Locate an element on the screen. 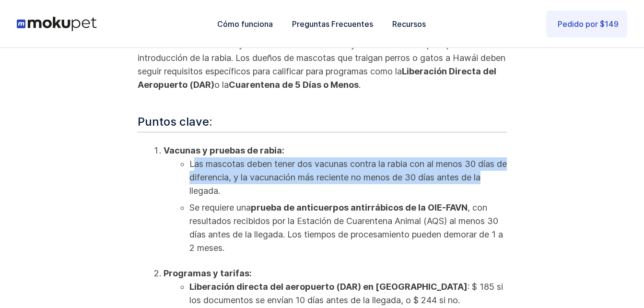 The height and width of the screenshot is (308, 644). li: : $ 185 si los documentos se envían 10 días antes de la llegada, o $ 244 si no. is located at coordinates (348, 293).